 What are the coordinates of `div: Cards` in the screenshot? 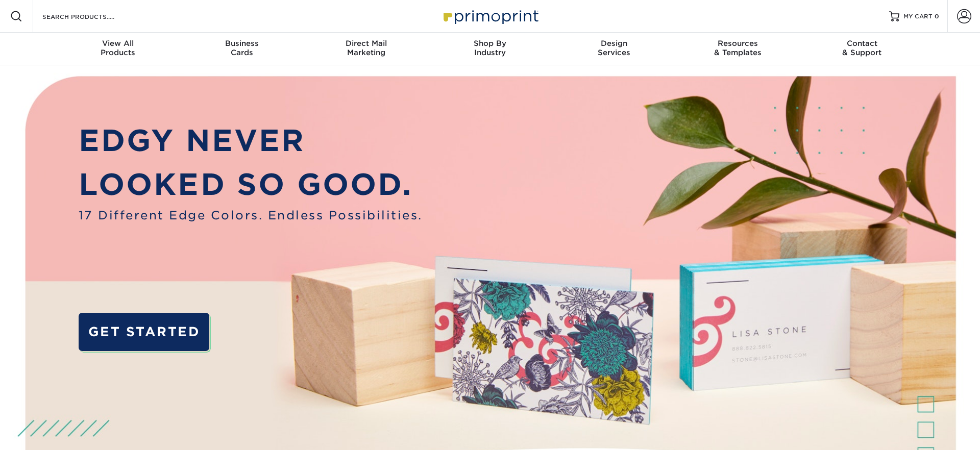 It's located at (242, 48).